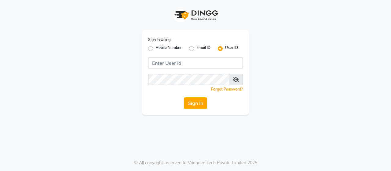 The width and height of the screenshot is (391, 171). What do you see at coordinates (232, 49) in the screenshot?
I see `label: User ID` at bounding box center [232, 49].